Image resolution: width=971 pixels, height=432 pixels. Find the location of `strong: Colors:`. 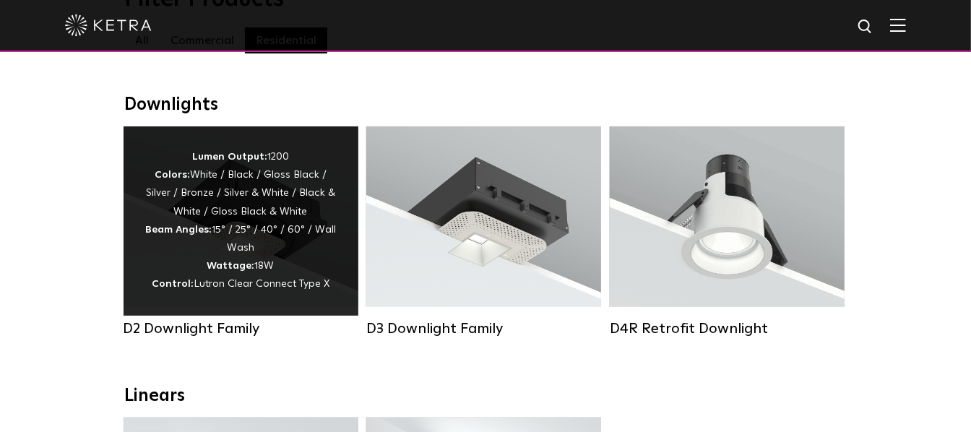

strong: Colors: is located at coordinates (172, 175).